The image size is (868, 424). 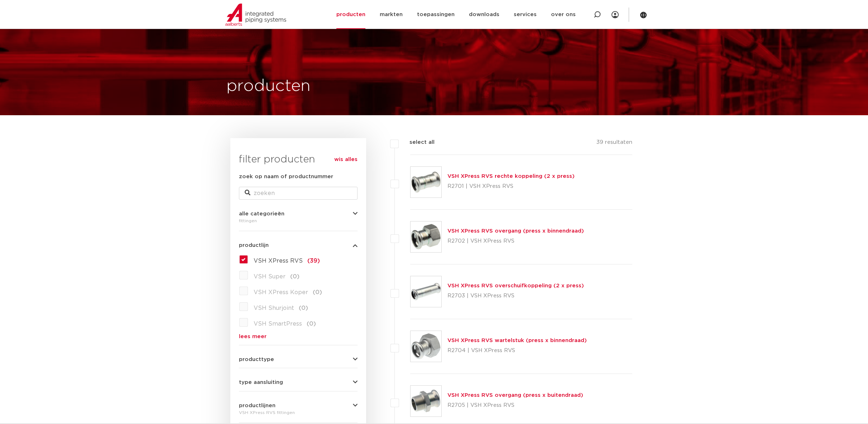 I want to click on button: alle categorieën, so click(x=298, y=213).